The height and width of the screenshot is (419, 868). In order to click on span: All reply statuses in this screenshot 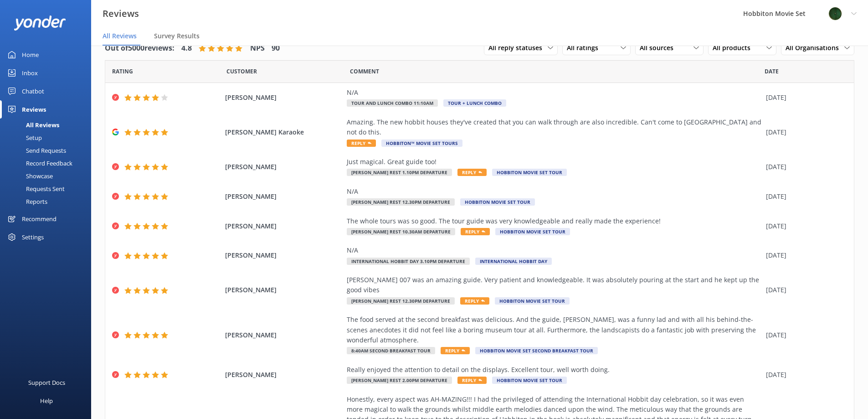, I will do `click(518, 48)`.